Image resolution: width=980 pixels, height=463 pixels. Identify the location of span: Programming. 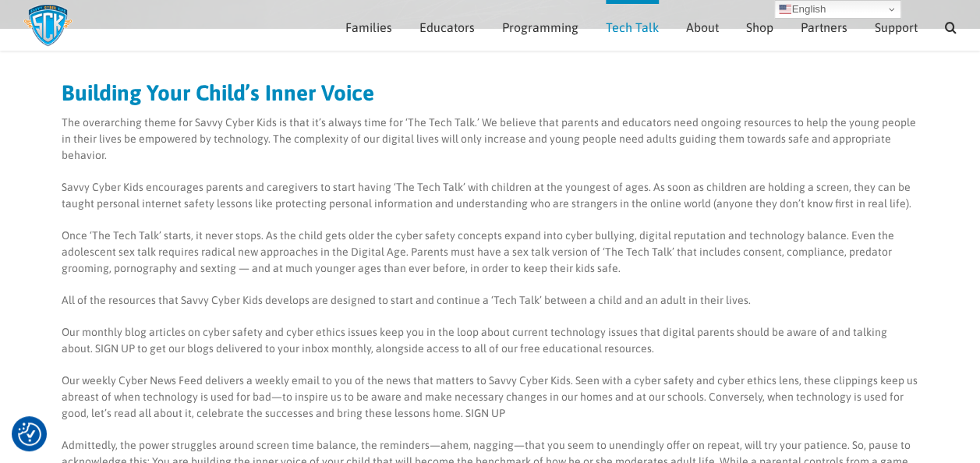
(541, 27).